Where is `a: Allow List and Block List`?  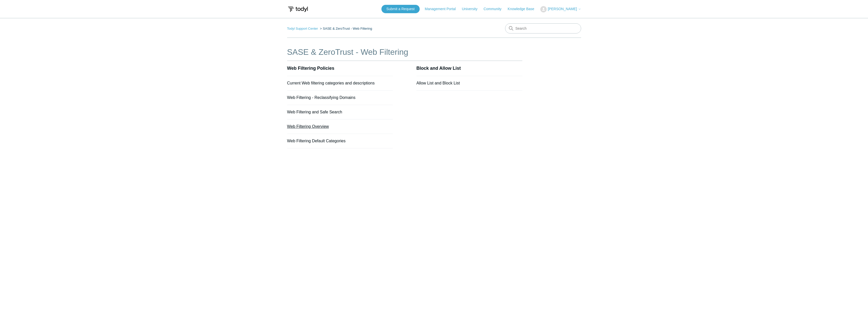 a: Allow List and Block List is located at coordinates (438, 83).